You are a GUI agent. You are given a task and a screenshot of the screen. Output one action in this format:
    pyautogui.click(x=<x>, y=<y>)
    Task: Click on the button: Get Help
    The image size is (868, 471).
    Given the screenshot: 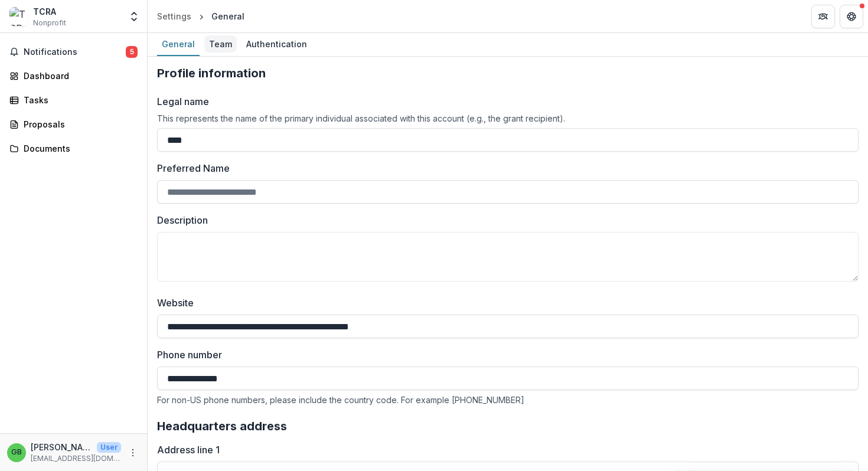 What is the action you would take?
    pyautogui.click(x=851, y=16)
    